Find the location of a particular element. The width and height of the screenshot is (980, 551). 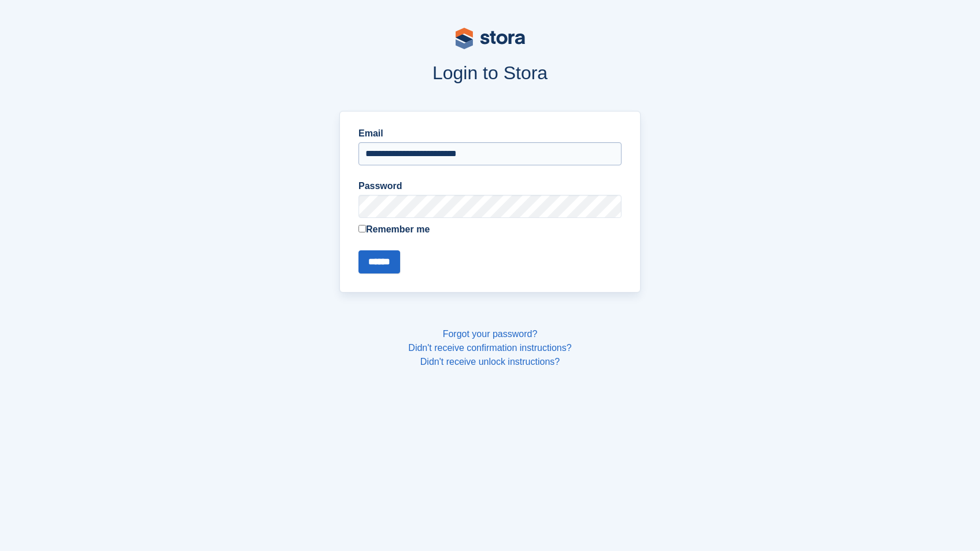

img: stora-logo-53a41332b3708ae10de48c4981b4e9114cc0af31d8433b30ea865607fb682f29.svg is located at coordinates (490, 38).